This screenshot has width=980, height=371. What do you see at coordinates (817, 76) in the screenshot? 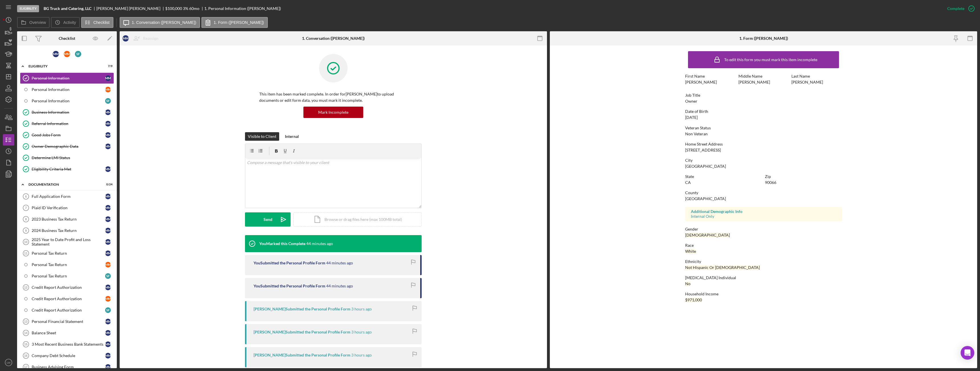
I see `div: Last Name` at bounding box center [817, 76].